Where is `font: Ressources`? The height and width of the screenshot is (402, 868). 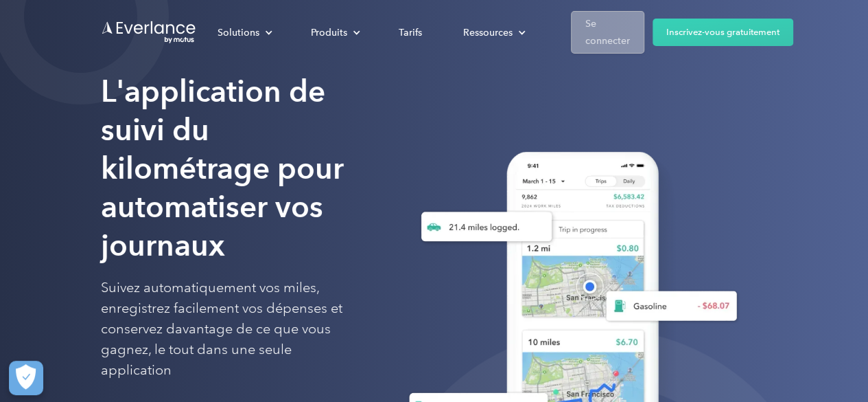 font: Ressources is located at coordinates (488, 32).